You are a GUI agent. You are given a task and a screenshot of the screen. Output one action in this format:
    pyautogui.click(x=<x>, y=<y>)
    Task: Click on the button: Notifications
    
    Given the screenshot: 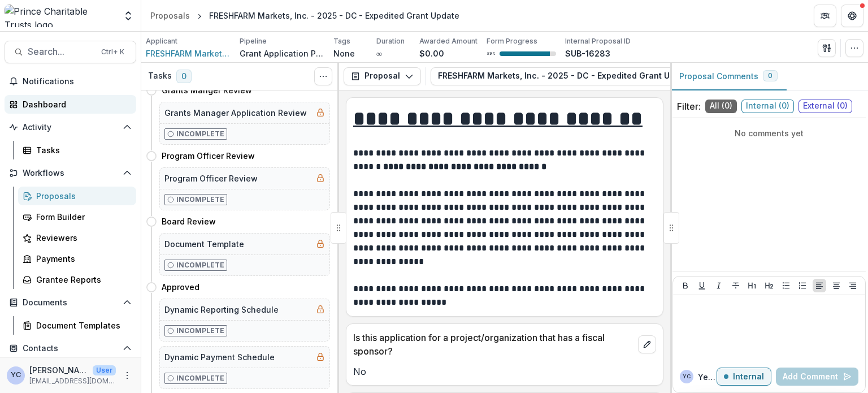 What is the action you would take?
    pyautogui.click(x=70, y=82)
    